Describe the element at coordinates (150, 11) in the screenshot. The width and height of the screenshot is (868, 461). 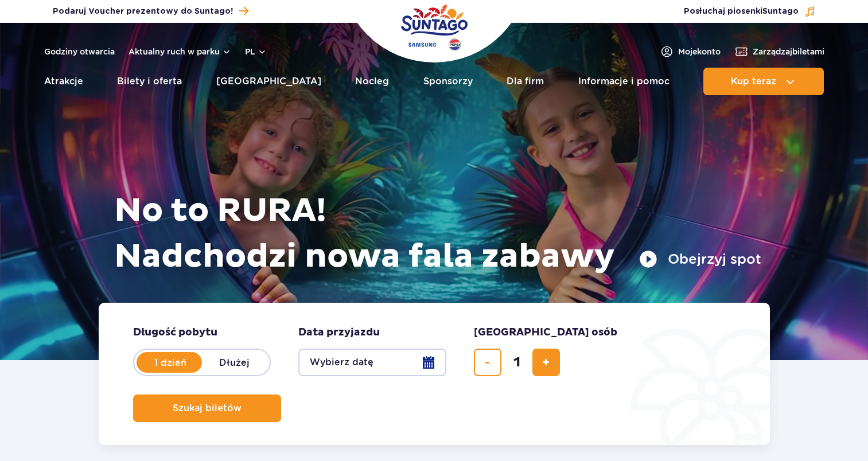
I see `a: Podaruj Voucher prezentowy do Suntago!` at that location.